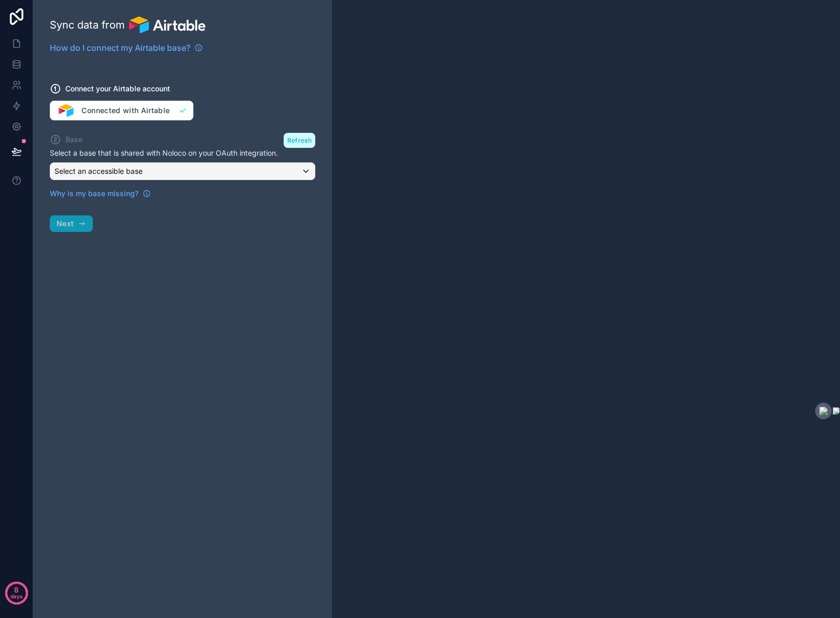 This screenshot has height=618, width=840. Describe the element at coordinates (117, 89) in the screenshot. I see `span: Connect your Airtable account` at that location.